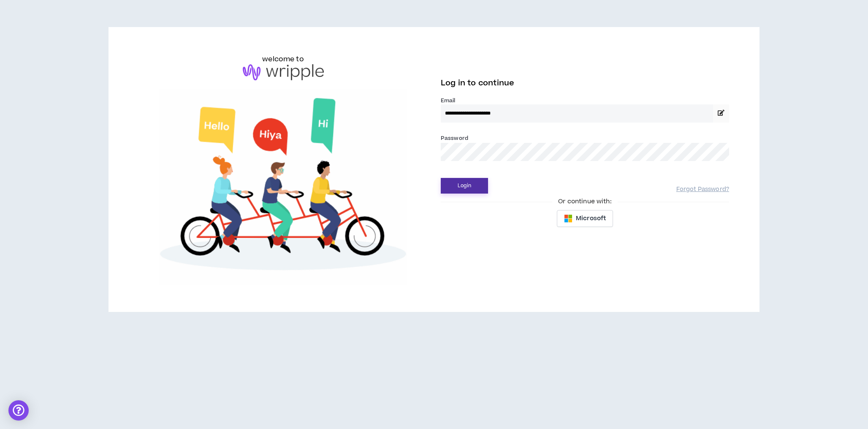  Describe the element at coordinates (585, 100) in the screenshot. I see `label: Email` at that location.